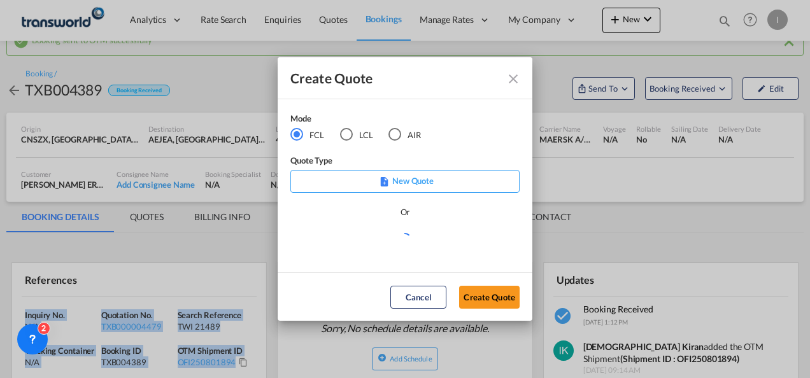 This screenshot has height=378, width=810. Describe the element at coordinates (393, 78) in the screenshot. I see `div: Create Quote` at that location.